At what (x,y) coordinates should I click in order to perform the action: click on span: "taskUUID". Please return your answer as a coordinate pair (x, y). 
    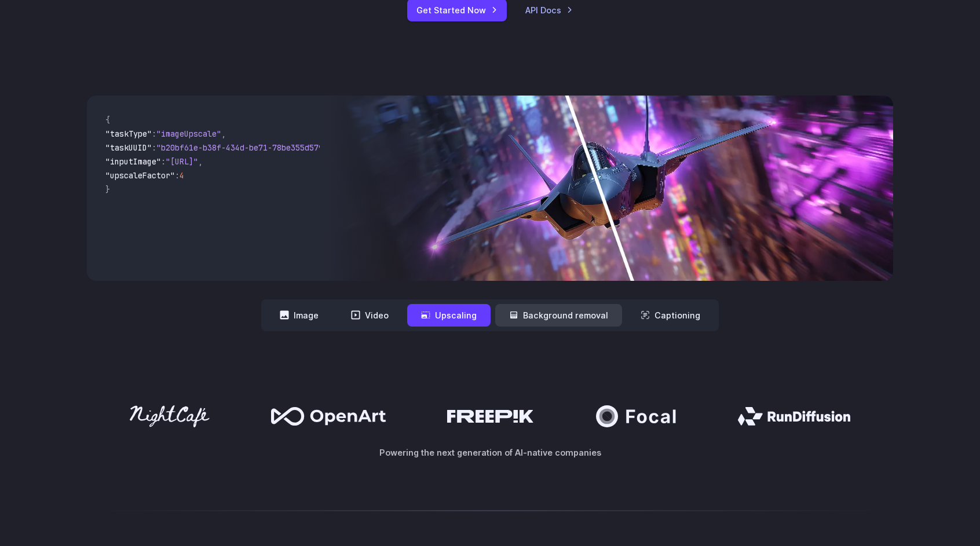
    Looking at the image, I should click on (128, 148).